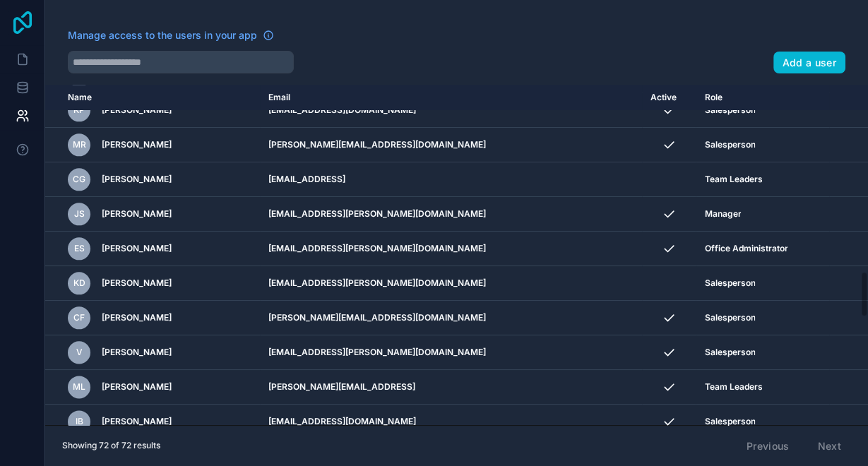 The height and width of the screenshot is (466, 868). What do you see at coordinates (79, 214) in the screenshot?
I see `span: JS` at bounding box center [79, 214].